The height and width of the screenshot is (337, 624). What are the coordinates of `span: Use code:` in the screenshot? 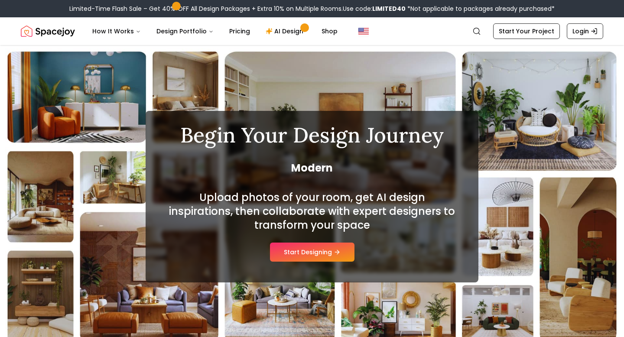 It's located at (374, 9).